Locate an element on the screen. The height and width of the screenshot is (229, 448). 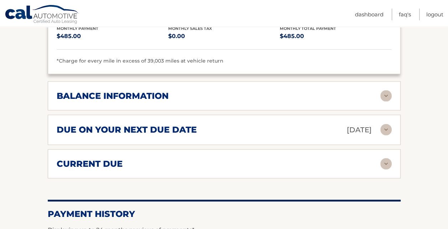
a: Cal Automotive is located at coordinates (42, 15).